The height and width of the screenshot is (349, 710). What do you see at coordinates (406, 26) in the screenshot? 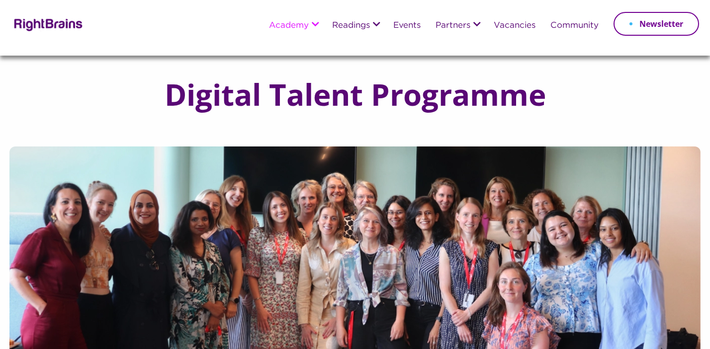
I see `a: Events` at bounding box center [406, 26].